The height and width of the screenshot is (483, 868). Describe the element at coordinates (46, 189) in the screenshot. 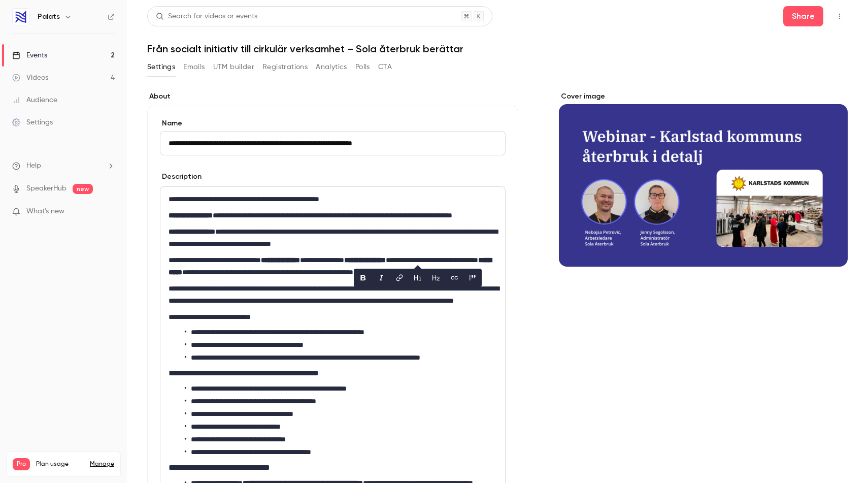

I see `a: SpeakerHub` at that location.